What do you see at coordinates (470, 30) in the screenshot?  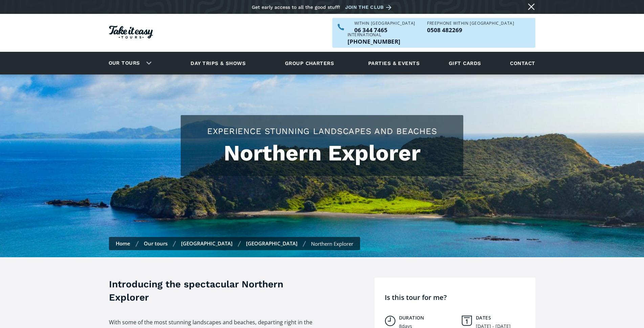 I see `p: 0508 482269` at bounding box center [470, 30].